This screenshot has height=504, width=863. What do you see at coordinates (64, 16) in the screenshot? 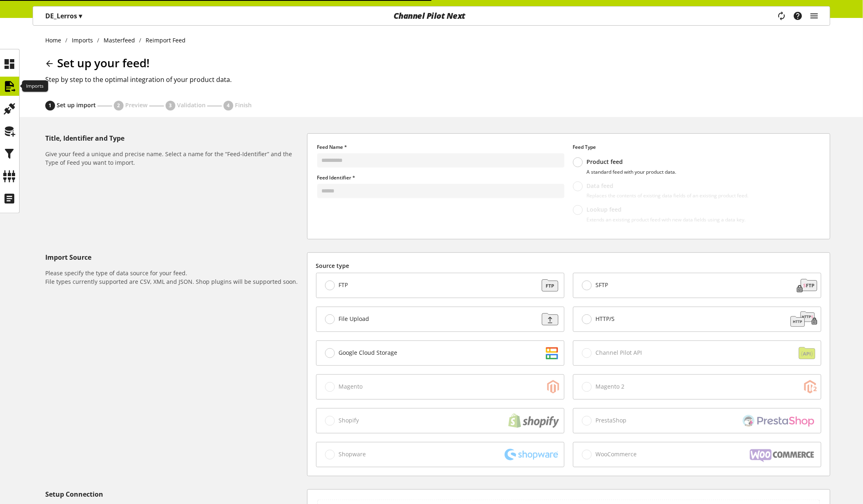
I see `p: DE_Lerros` at bounding box center [64, 16].